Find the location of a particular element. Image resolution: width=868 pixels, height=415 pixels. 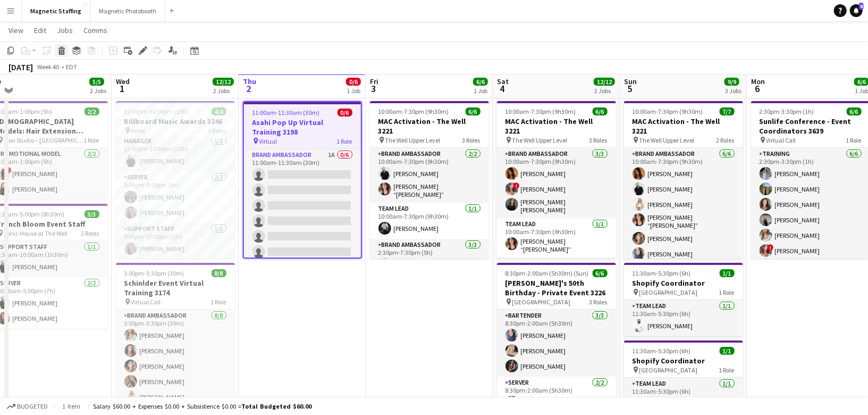

span: 2:30pm-3:30pm (1h) is located at coordinates (786, 111).